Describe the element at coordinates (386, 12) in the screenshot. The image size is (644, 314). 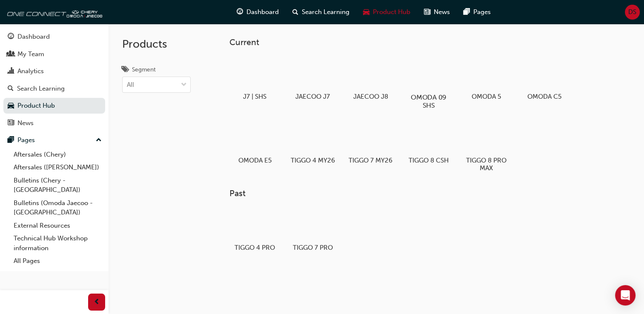
I see `a: car-iconProduct Hub` at that location.